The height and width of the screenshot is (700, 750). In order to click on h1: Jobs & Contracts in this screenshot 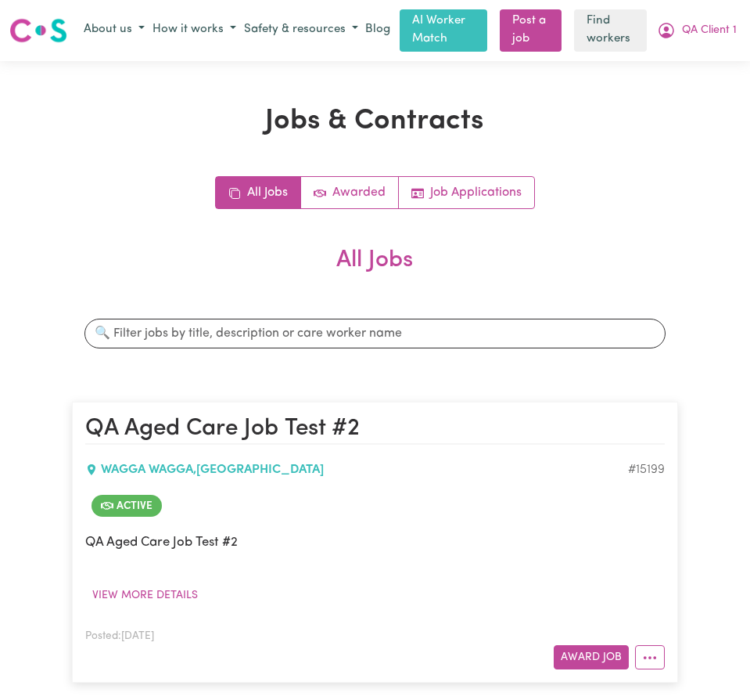, I will do `click(375, 122)`.